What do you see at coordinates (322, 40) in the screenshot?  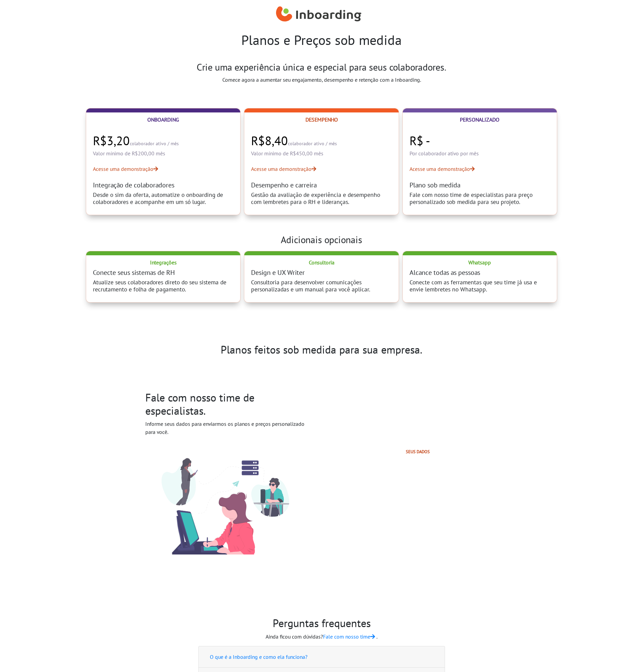 I see `h1: Planos e Preços sob medida` at bounding box center [322, 40].